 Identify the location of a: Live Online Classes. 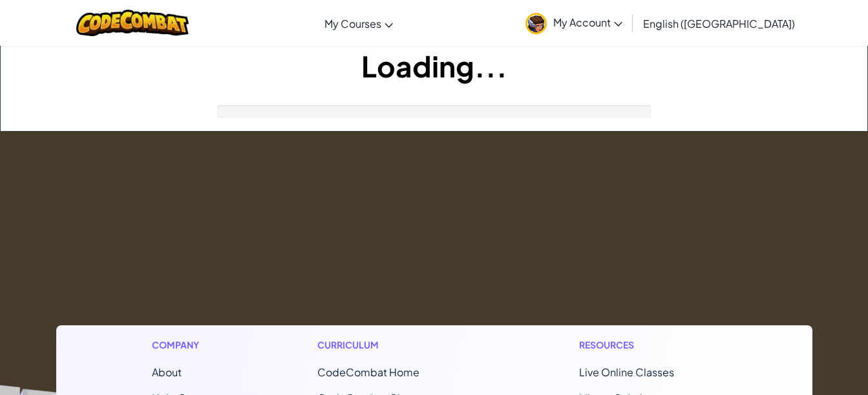
(626, 372).